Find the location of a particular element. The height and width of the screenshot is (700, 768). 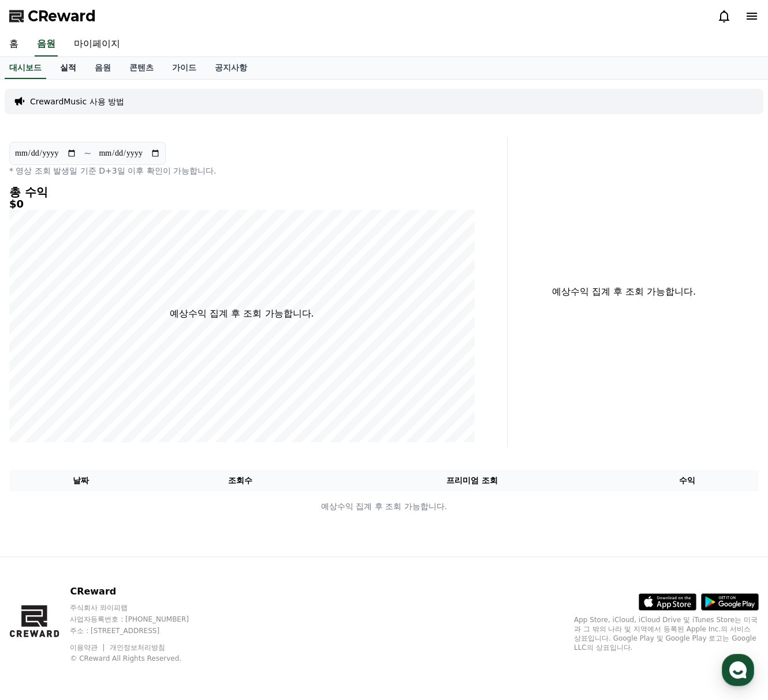

a: 대시보드 is located at coordinates (25, 68).